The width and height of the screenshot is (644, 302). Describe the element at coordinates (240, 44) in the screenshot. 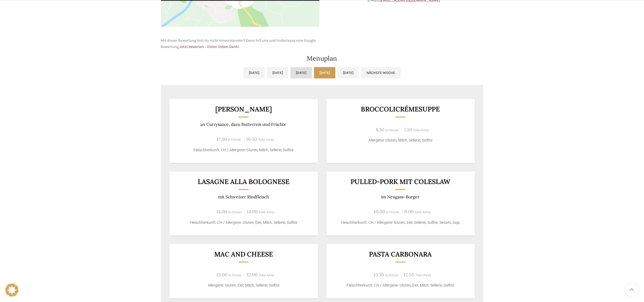

I see `p: Mit dieser Bewertung bist du nicht einverstanden? Dann hilf uns und hinterlasse eine Google Bewer...` at that location.